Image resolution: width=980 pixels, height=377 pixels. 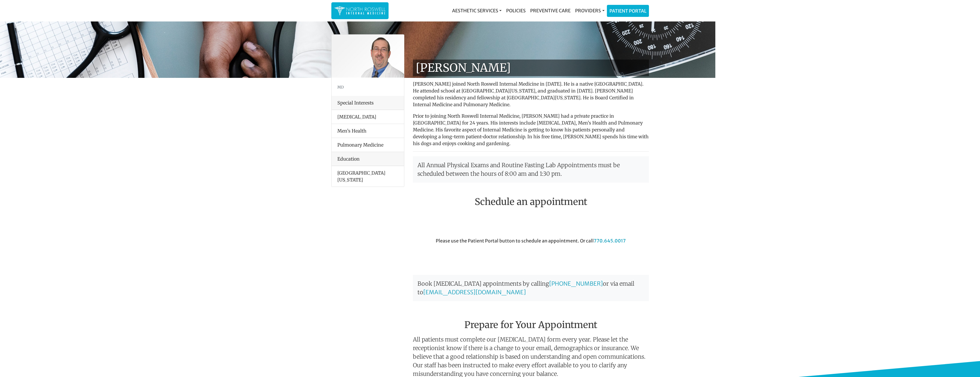 I want to click on p: All Annual Physical Exams and Routine Fasting Lab Appointments must be scheduled between the hour..., so click(x=531, y=169).